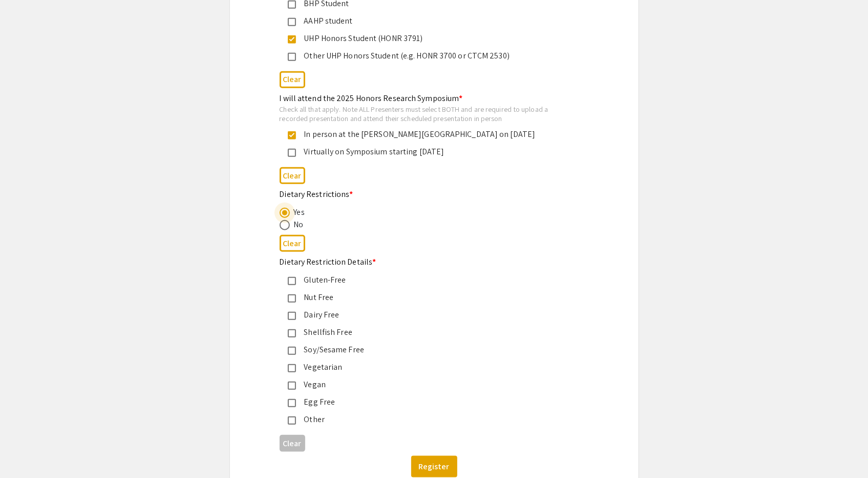  I want to click on div: Shellfish Free, so click(430, 332).